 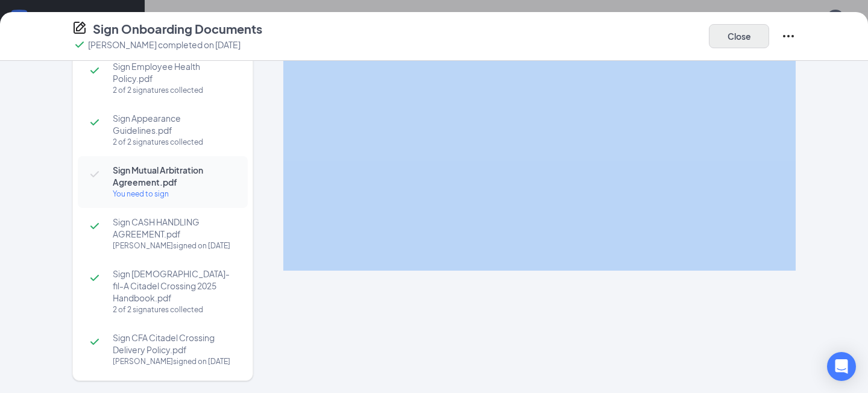 I want to click on span: Sign CASH HANDLING AGREEMENT.pdf, so click(x=174, y=228).